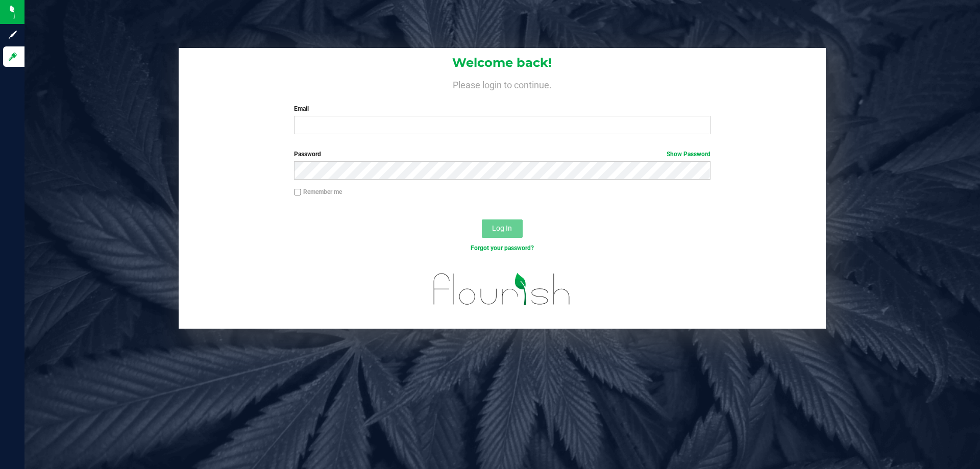 The width and height of the screenshot is (980, 469). I want to click on h4: Please login to continue., so click(502, 83).